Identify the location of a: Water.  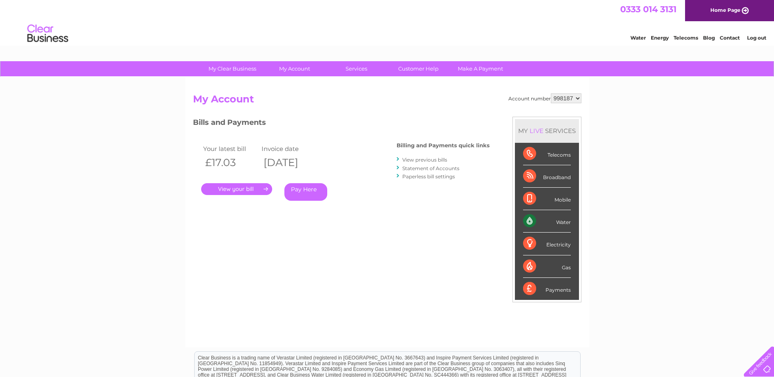
(638, 38).